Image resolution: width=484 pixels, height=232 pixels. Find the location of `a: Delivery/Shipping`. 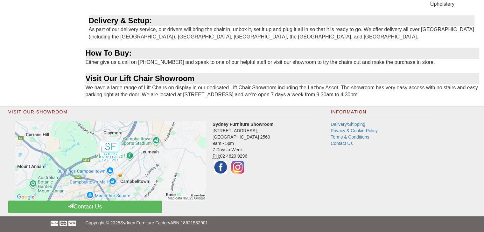

a: Delivery/Shipping is located at coordinates (348, 125).